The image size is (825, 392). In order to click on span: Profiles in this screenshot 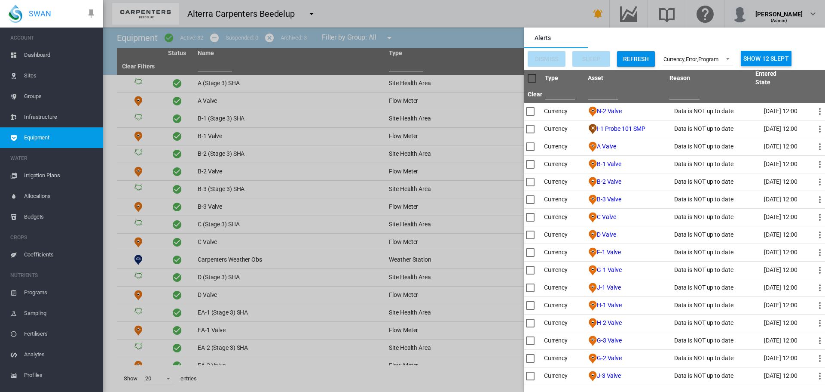, I will do `click(60, 375)`.